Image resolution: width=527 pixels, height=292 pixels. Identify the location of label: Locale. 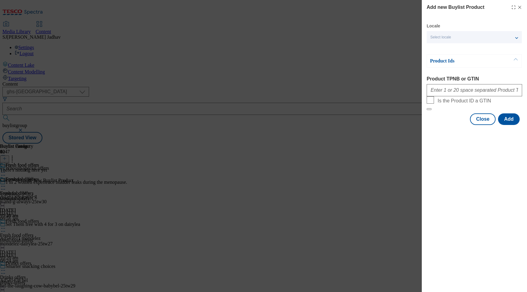
(433, 26).